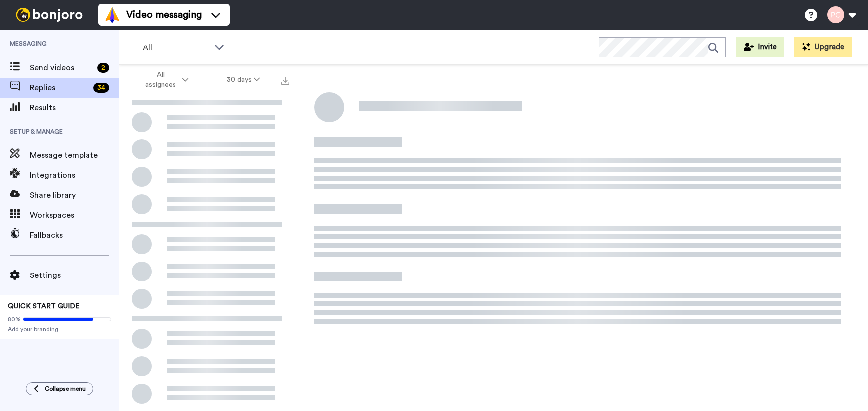 Image resolution: width=868 pixels, height=411 pixels. I want to click on span: Replies, so click(60, 88).